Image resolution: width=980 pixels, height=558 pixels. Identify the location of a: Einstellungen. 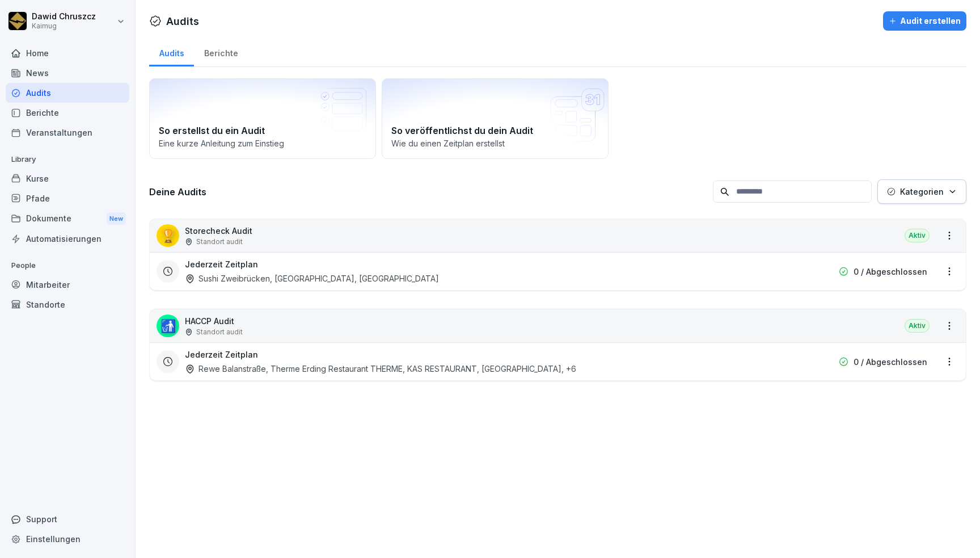
(67, 538).